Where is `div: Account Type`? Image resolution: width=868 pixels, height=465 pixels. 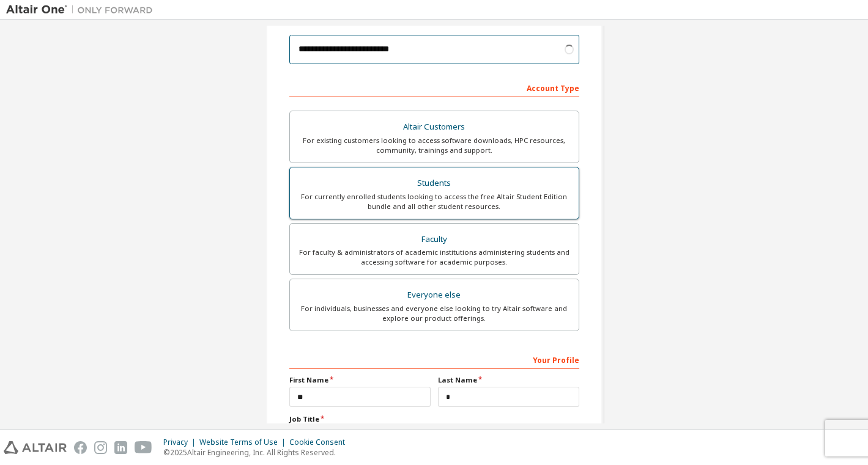 div: Account Type is located at coordinates (434, 87).